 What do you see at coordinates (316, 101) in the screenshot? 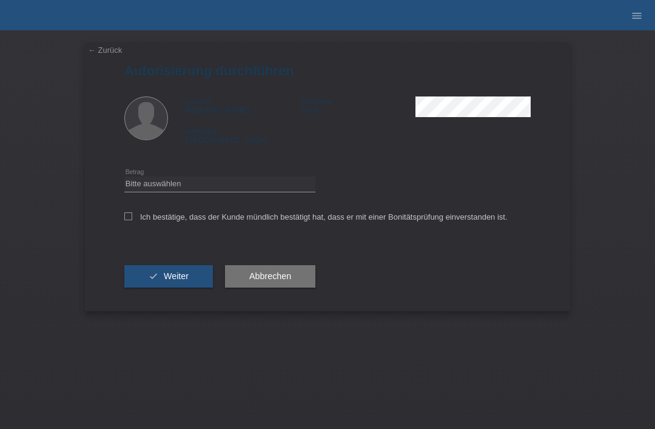
I see `span: Nachname` at bounding box center [316, 101].